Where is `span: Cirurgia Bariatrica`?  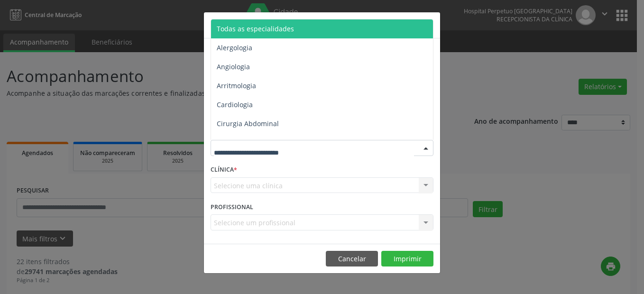 span: Cirurgia Bariatrica is located at coordinates (246, 142).